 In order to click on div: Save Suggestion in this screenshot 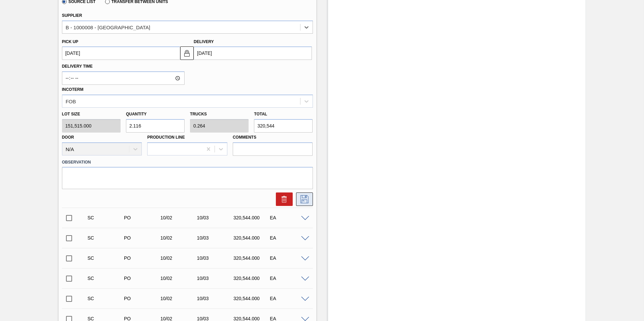, I will do `click(303, 199)`.